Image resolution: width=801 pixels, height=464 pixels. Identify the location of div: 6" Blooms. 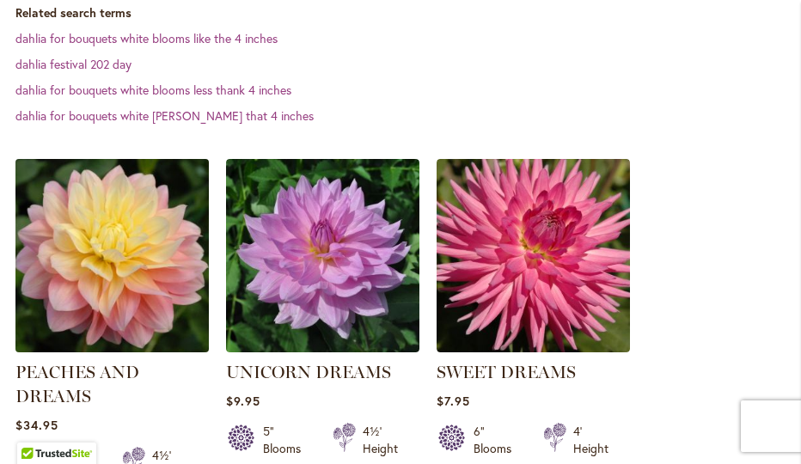
(498, 440).